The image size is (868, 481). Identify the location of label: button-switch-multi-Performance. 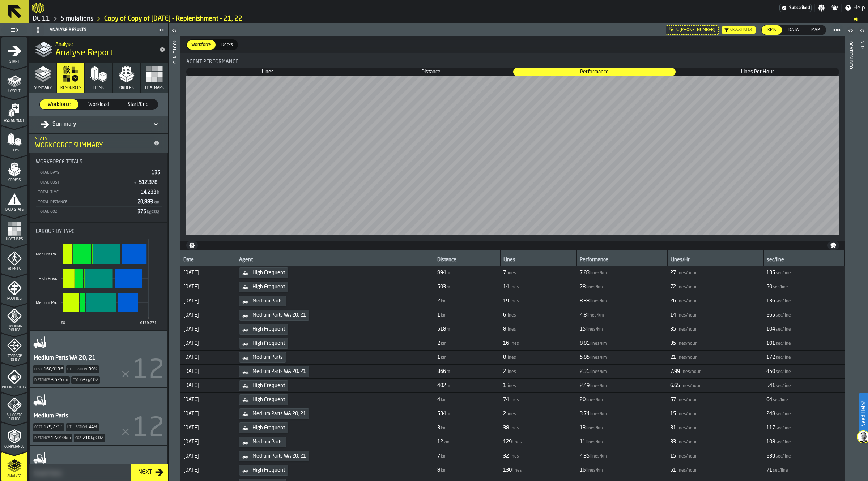
(594, 72).